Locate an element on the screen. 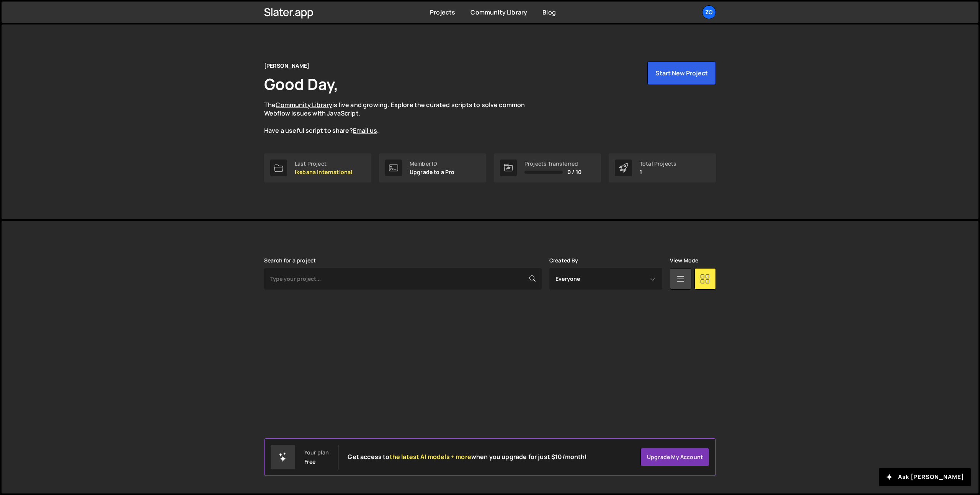 The image size is (980, 495). h1: Good Day, is located at coordinates (301, 84).